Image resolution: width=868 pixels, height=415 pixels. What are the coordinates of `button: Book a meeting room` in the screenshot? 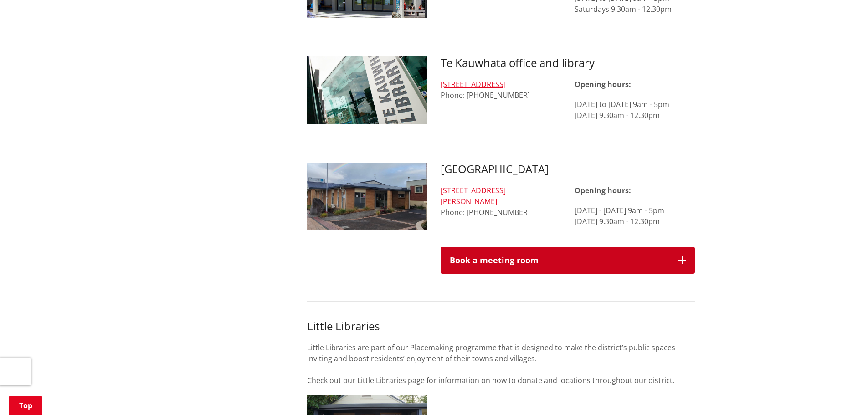 It's located at (568, 260).